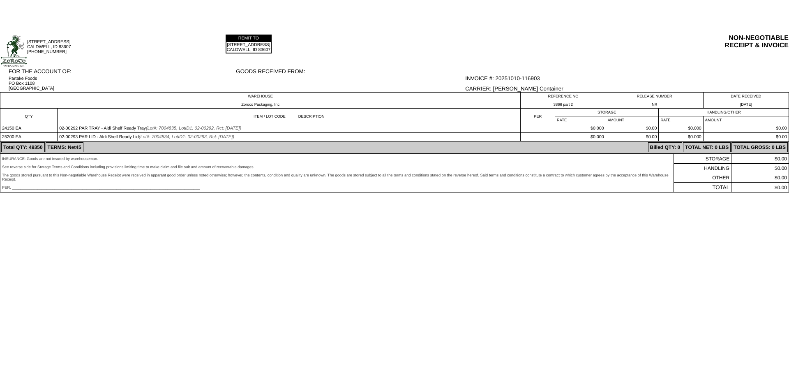 The height and width of the screenshot is (378, 789). What do you see at coordinates (289, 137) in the screenshot?
I see `td: 02-00293 PAR LID - Aldi Shelf Ready Lid` at bounding box center [289, 137].